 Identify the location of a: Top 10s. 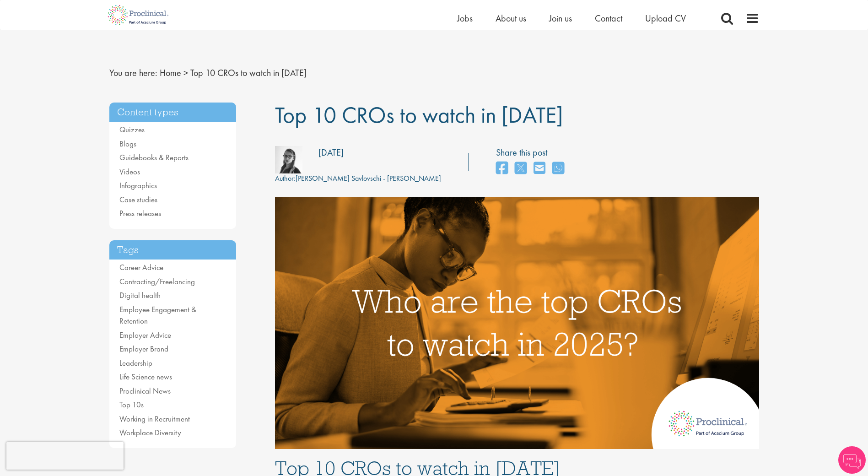
(131, 405).